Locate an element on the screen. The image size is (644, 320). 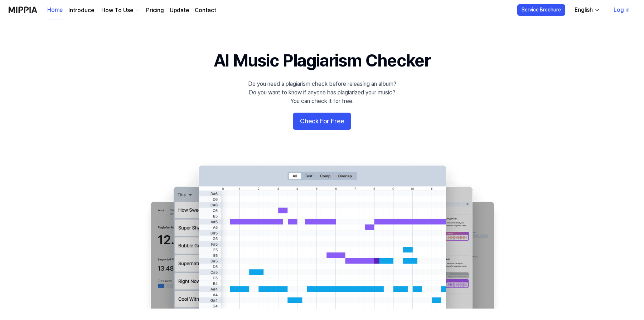
button: Check For Free is located at coordinates (322, 121).